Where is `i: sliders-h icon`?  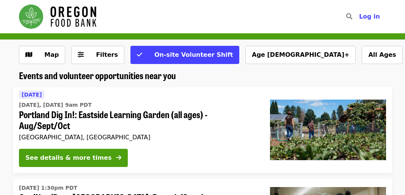
i: sliders-h icon is located at coordinates (81, 55).